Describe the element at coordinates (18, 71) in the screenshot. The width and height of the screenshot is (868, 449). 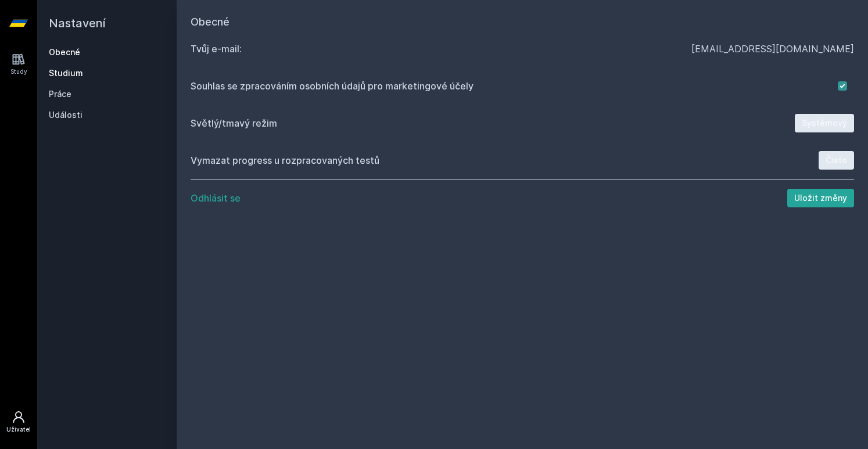
I see `div: Study` at that location.